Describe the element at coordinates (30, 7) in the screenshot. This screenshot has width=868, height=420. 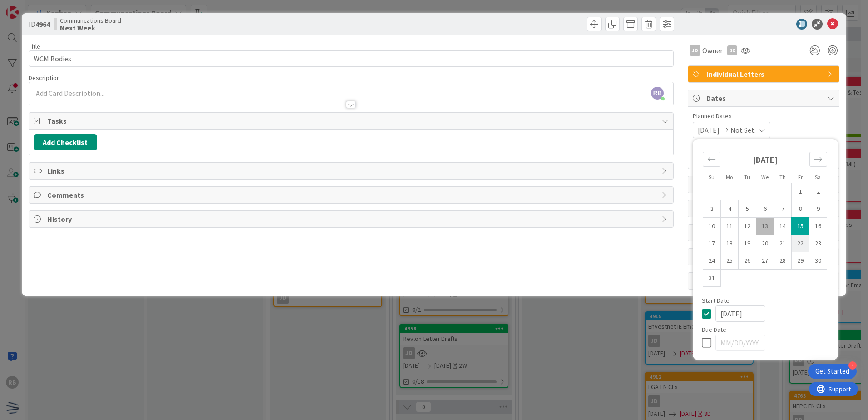
I see `span: Support` at that location.